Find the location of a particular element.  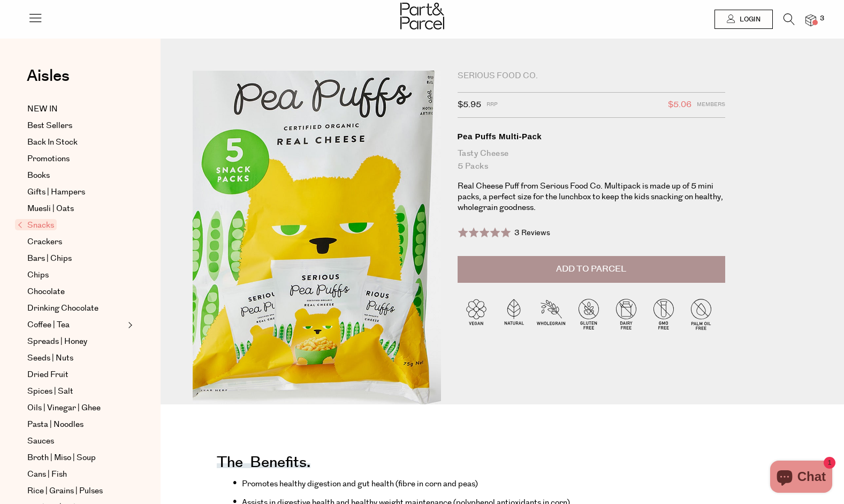

span: Seeds | Nuts is located at coordinates (50, 358).